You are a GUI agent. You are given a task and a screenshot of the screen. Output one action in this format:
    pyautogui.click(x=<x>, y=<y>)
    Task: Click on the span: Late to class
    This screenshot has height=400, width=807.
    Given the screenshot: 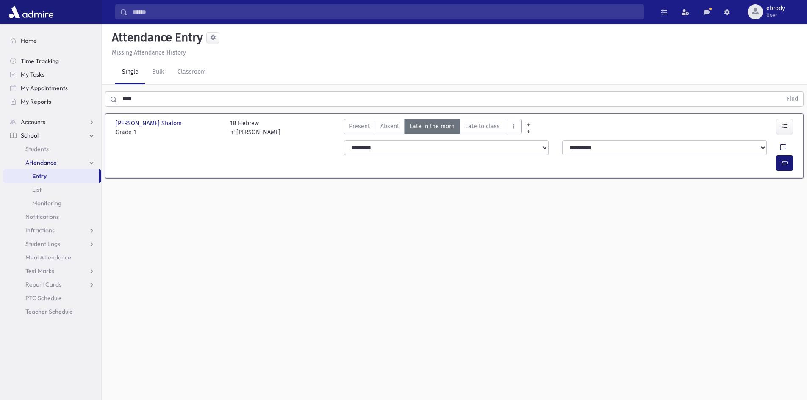 What is the action you would take?
    pyautogui.click(x=482, y=126)
    